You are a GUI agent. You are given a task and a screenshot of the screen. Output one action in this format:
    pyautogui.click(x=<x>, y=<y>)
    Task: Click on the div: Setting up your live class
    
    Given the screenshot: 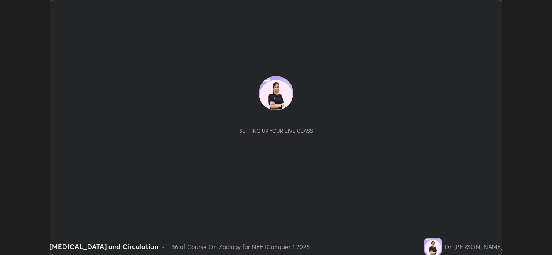 What is the action you would take?
    pyautogui.click(x=276, y=131)
    